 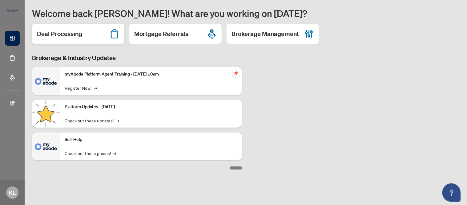 What do you see at coordinates (12, 11) in the screenshot?
I see `img: logo` at bounding box center [12, 11].